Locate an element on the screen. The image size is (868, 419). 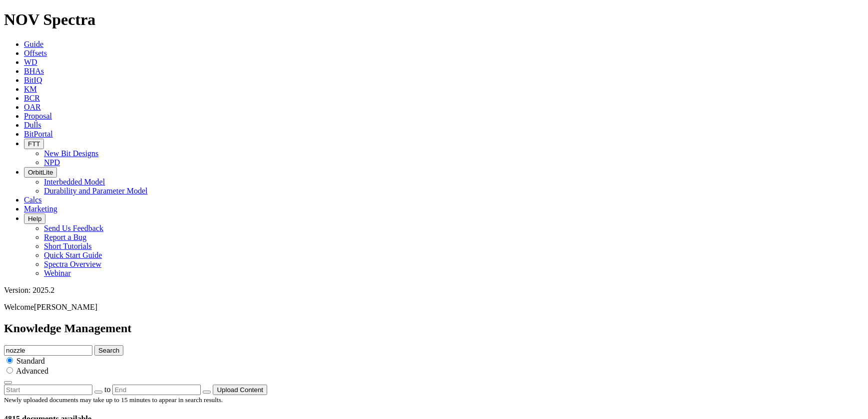
span: Standard is located at coordinates (30, 361).